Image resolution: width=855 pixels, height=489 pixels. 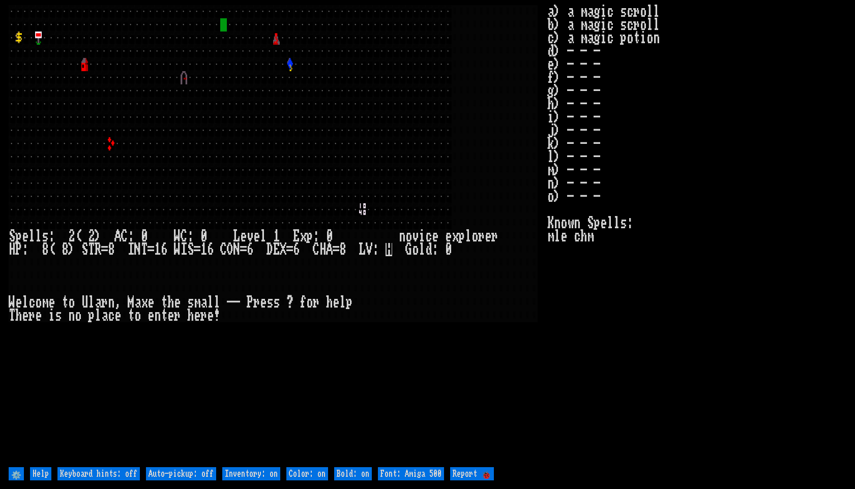 I want to click on div: E, so click(x=276, y=250).